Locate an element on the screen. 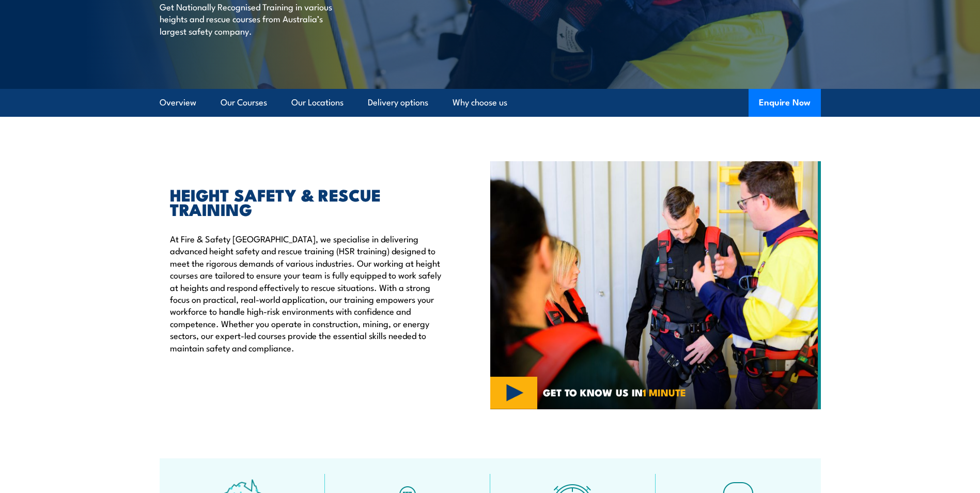 The width and height of the screenshot is (980, 493). p: Get Nationally Recognised Training in various heights and rescue courses from Australia’s largest... is located at coordinates (254, 19).